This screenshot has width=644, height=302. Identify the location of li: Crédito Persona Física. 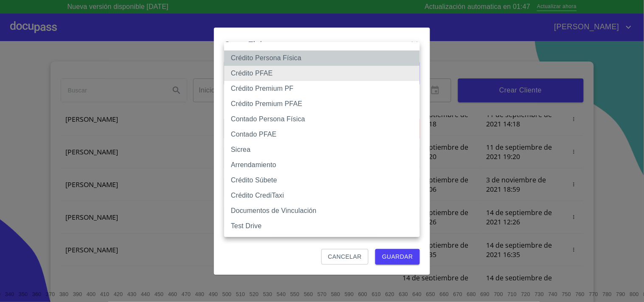
(322, 58).